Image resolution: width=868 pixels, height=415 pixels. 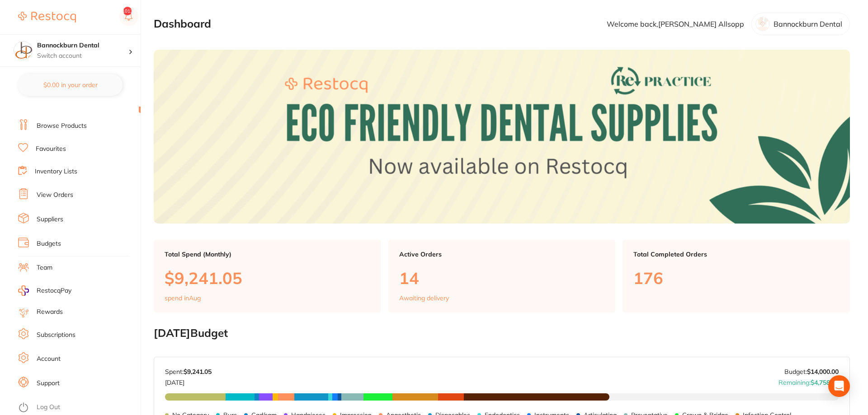 What do you see at coordinates (24, 290) in the screenshot?
I see `img: RestocqPay` at bounding box center [24, 290].